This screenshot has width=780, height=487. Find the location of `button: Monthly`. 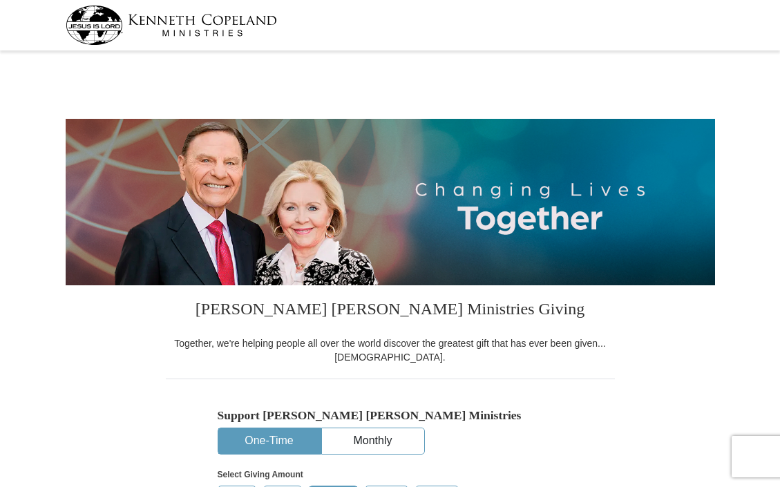

button: Monthly is located at coordinates (373, 441).